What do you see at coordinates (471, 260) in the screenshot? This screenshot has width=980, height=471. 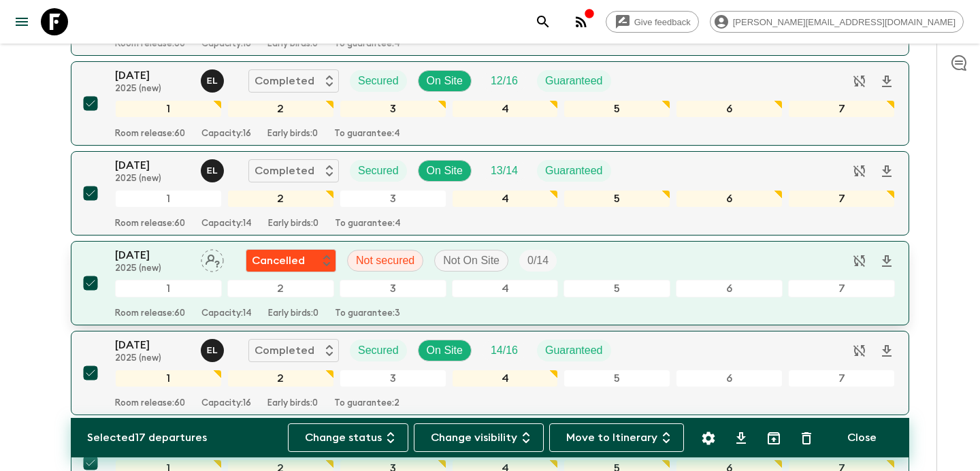 I see `p: Not On Site` at bounding box center [471, 260].